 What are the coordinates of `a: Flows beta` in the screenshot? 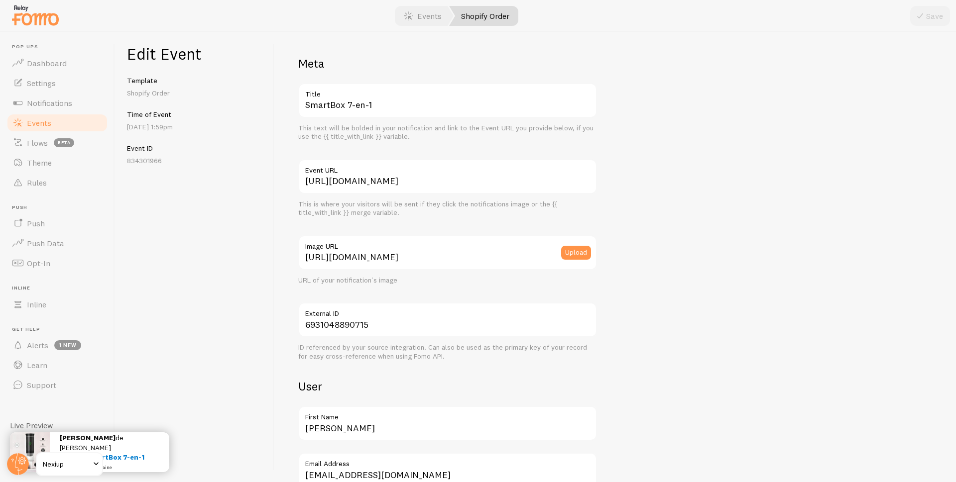 It's located at (57, 143).